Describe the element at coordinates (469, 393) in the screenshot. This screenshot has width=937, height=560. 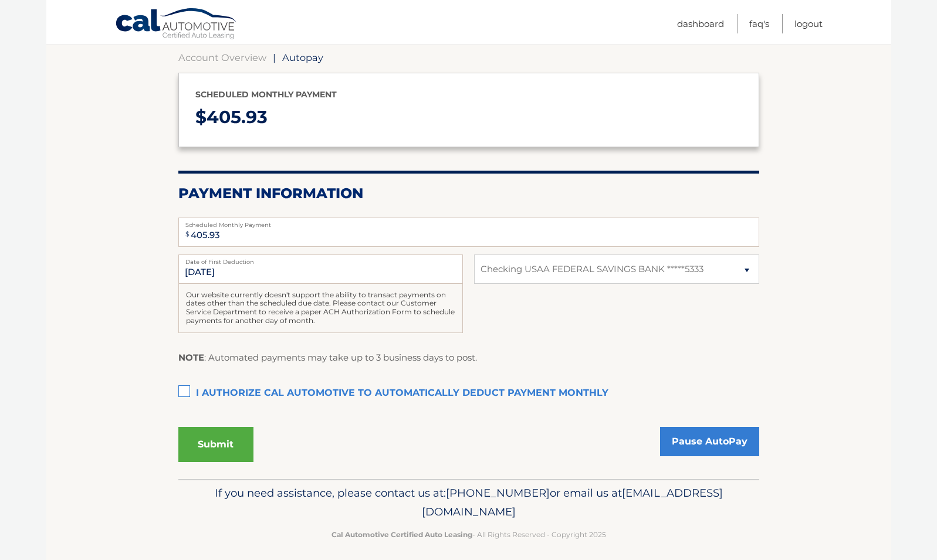
I see `label: I authorize cal automotive to automatically deduct payment monthly` at that location.